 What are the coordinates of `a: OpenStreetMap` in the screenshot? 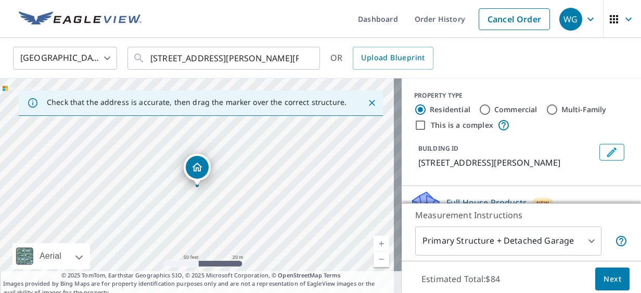 It's located at (300, 275).